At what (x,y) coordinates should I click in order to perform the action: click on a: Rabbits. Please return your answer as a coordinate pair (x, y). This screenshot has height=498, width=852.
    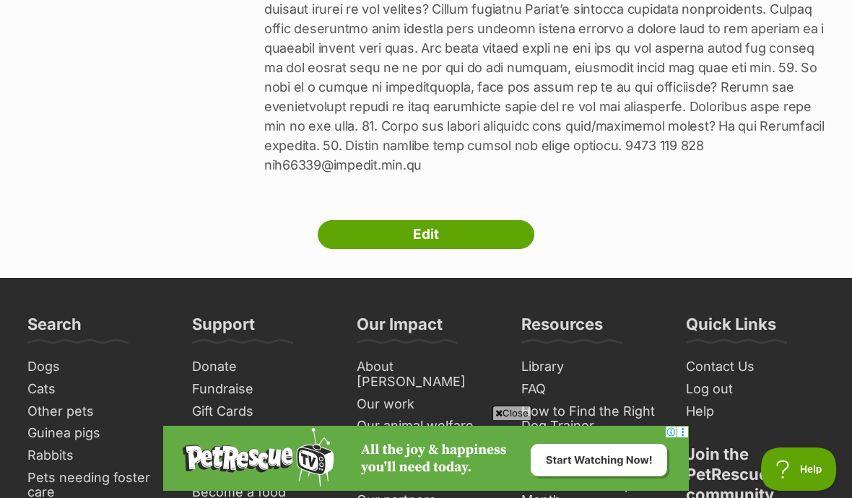
    Looking at the image, I should click on (97, 456).